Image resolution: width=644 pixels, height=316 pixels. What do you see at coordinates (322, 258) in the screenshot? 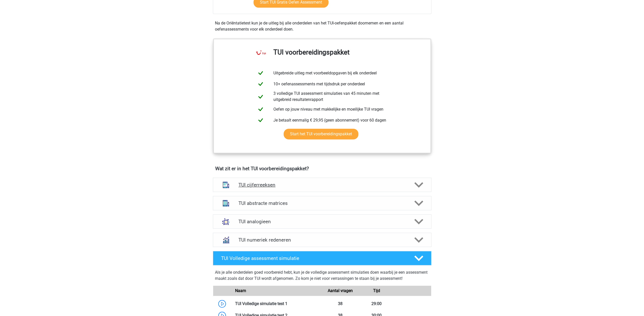
I see `a: TUI Volledige assessment simulatie` at bounding box center [322, 258].